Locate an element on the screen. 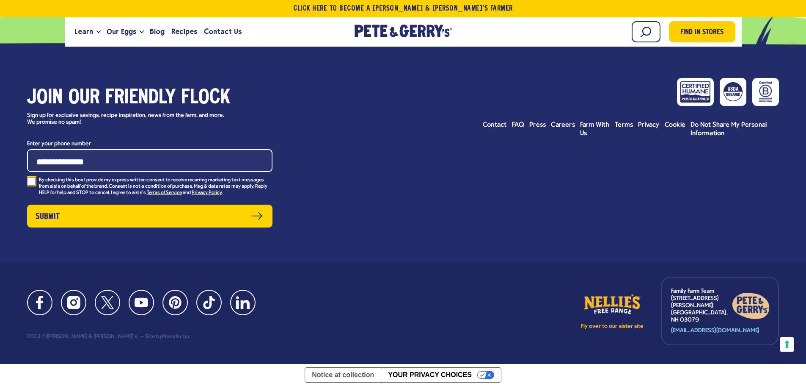 The image size is (806, 386). span: Learn is located at coordinates (84, 31).